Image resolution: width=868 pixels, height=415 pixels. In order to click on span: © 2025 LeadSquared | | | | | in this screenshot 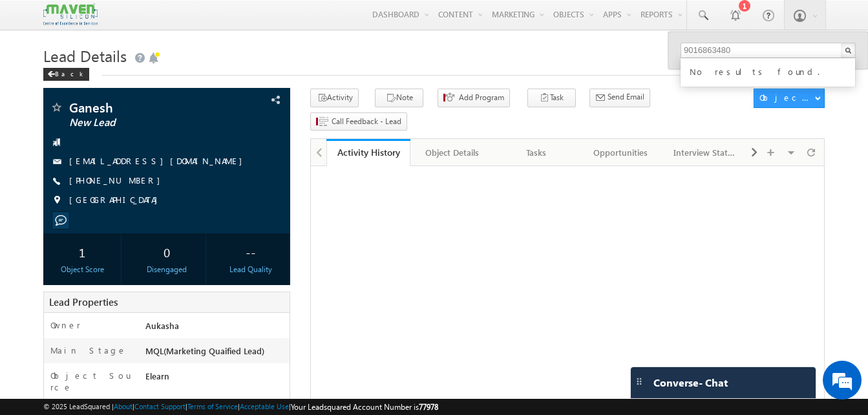, I will do `click(240, 406)`.